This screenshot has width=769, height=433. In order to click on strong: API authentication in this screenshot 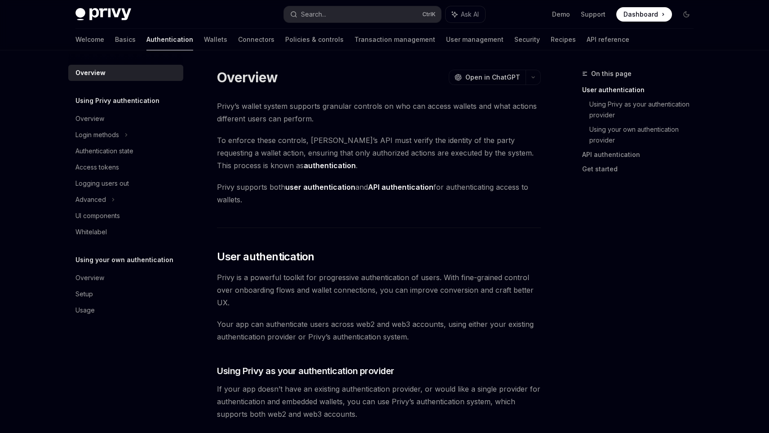, I will do `click(401, 187)`.